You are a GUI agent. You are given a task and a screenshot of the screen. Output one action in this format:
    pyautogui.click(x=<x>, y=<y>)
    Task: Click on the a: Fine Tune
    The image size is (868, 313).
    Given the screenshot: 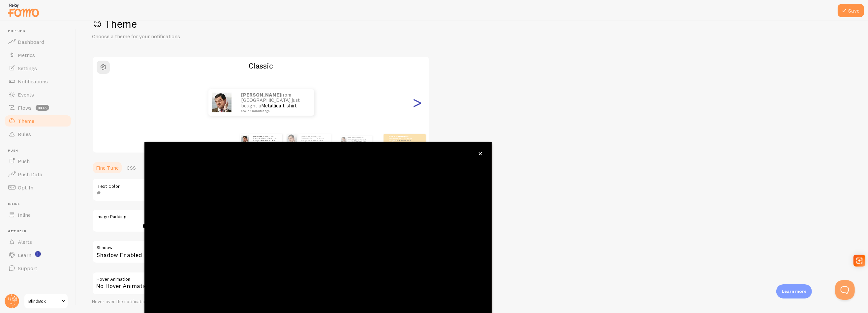 What is the action you would take?
    pyautogui.click(x=107, y=168)
    